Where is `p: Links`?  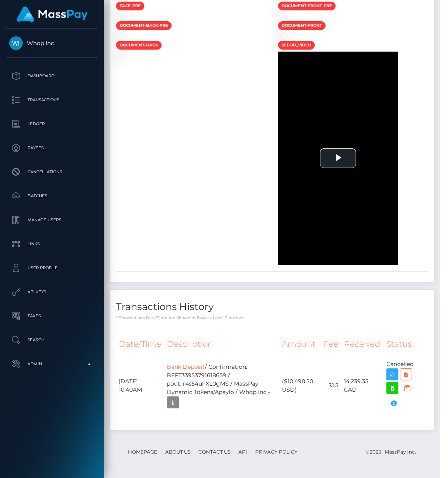 p: Links is located at coordinates (52, 244).